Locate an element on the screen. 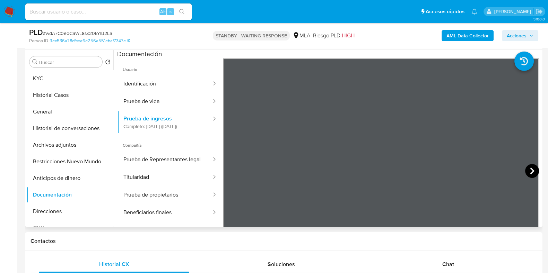  p: STANDBY - WAITING RESPONSE is located at coordinates (251, 36).